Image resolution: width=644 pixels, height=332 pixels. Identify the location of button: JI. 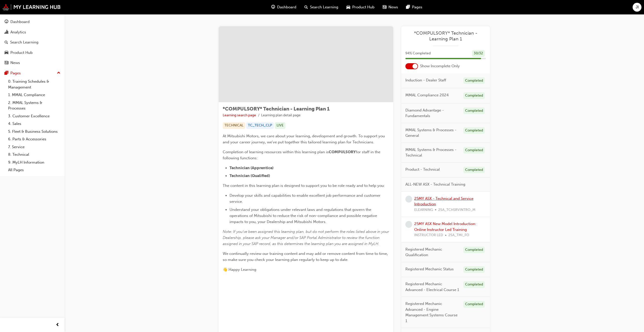
(637, 7).